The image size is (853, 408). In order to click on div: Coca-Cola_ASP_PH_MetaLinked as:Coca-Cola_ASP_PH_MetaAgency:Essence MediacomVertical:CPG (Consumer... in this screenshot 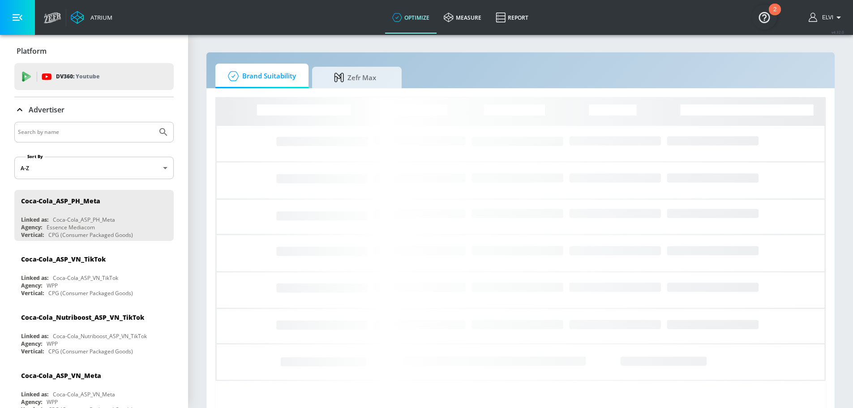, I will do `click(94, 215)`.